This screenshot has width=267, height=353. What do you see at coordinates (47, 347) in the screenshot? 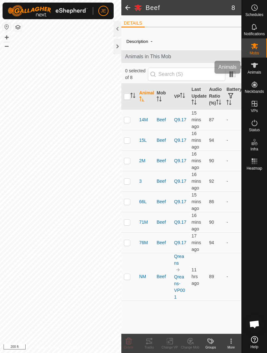
I see `a: Privacy Policy` at bounding box center [47, 347].